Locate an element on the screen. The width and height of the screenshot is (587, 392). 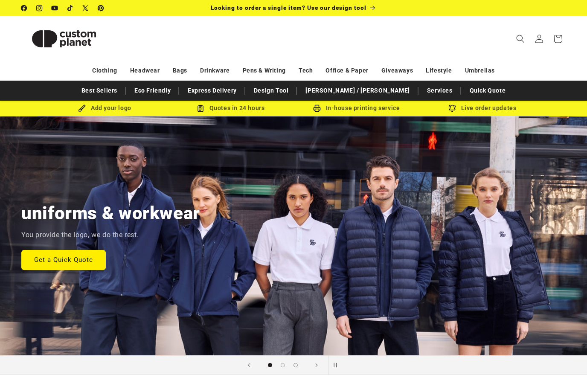
a: Get a Quick Quote is located at coordinates (64, 259).